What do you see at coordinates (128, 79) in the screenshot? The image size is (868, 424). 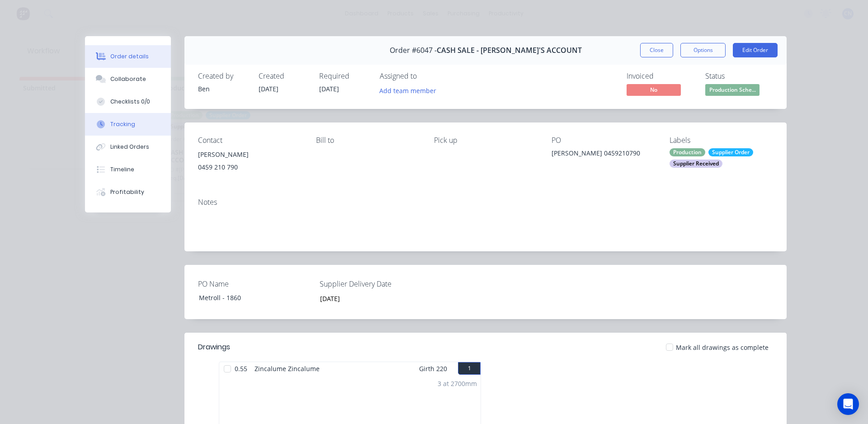 I see `button: Collaborate` at bounding box center [128, 79].